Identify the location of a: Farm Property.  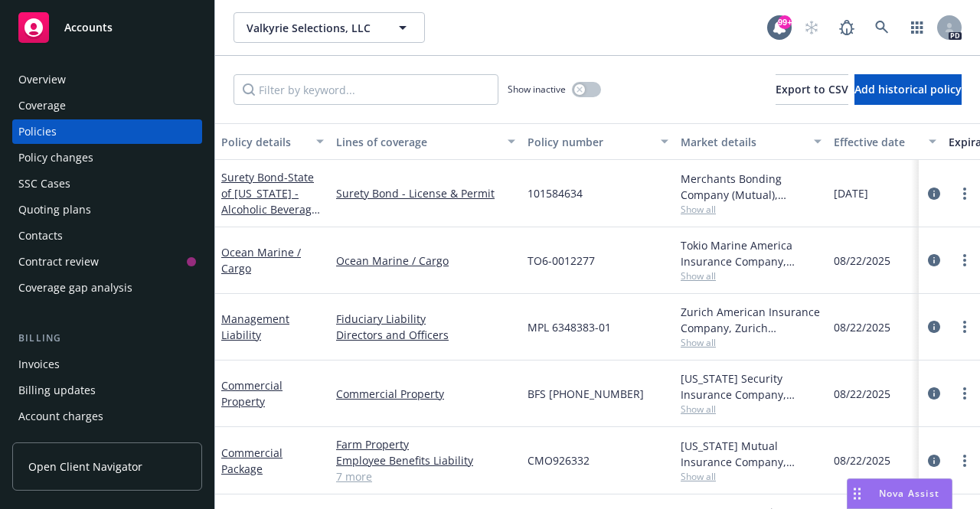
(426, 444).